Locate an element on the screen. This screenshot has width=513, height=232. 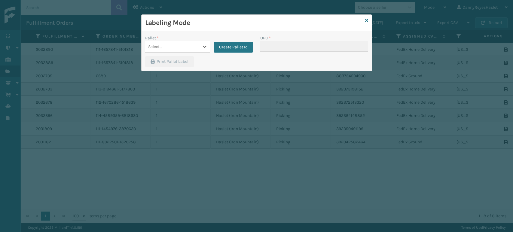
label: Pallet is located at coordinates (152, 38).